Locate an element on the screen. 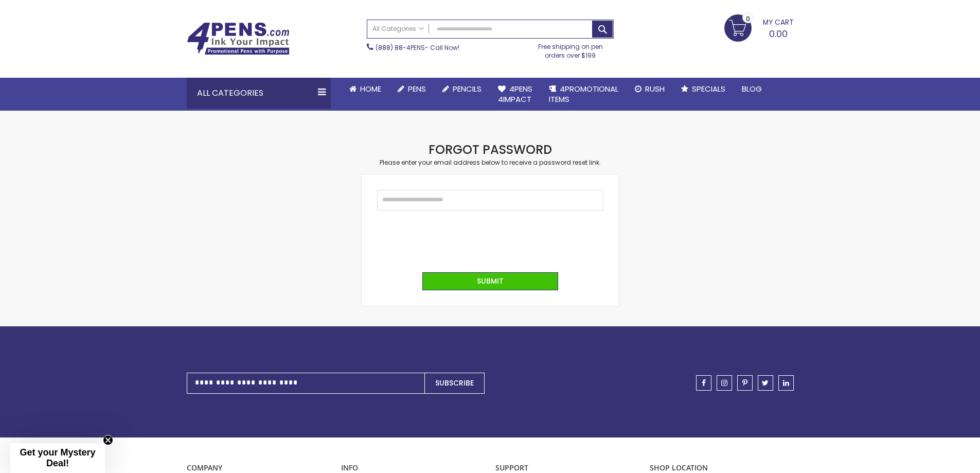 The image size is (980, 473). button: Close teaser is located at coordinates (108, 440).